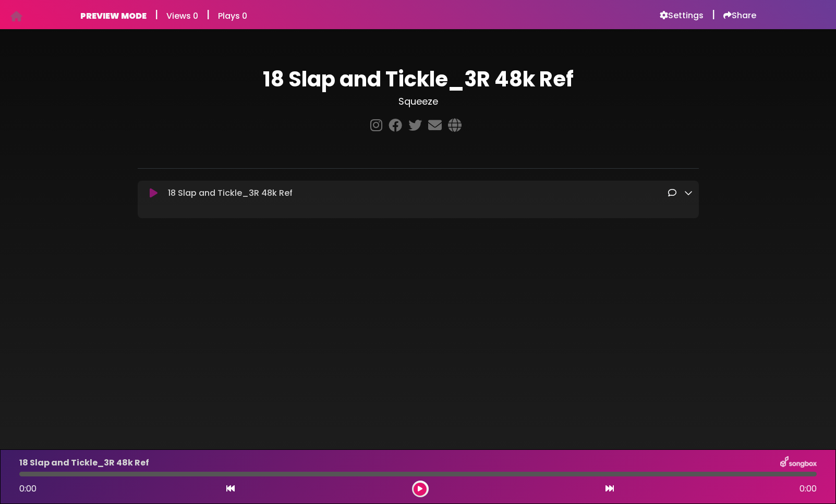 This screenshot has height=504, width=836. I want to click on h6: PREVIEW MODE, so click(113, 15).